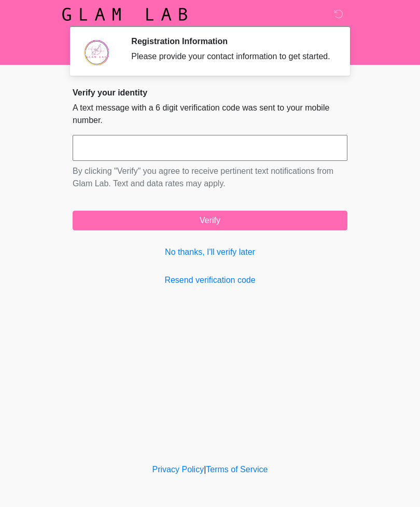 The width and height of the screenshot is (420, 507). What do you see at coordinates (210, 220) in the screenshot?
I see `button: Verify` at bounding box center [210, 220].